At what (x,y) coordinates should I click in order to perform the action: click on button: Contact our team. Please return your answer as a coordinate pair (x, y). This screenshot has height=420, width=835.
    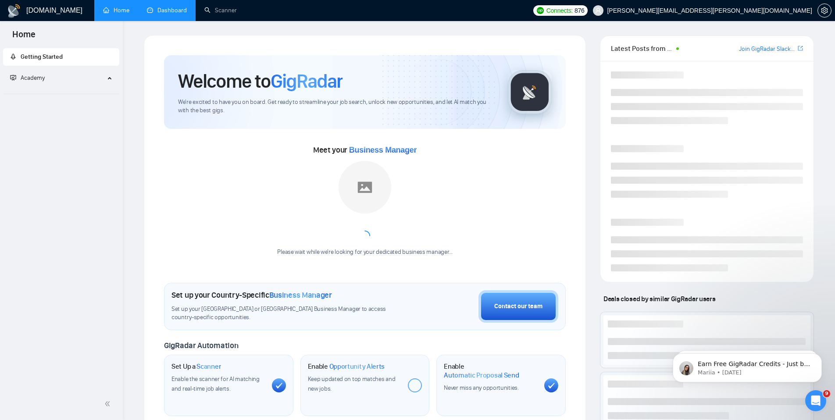
    Looking at the image, I should click on (519, 307).